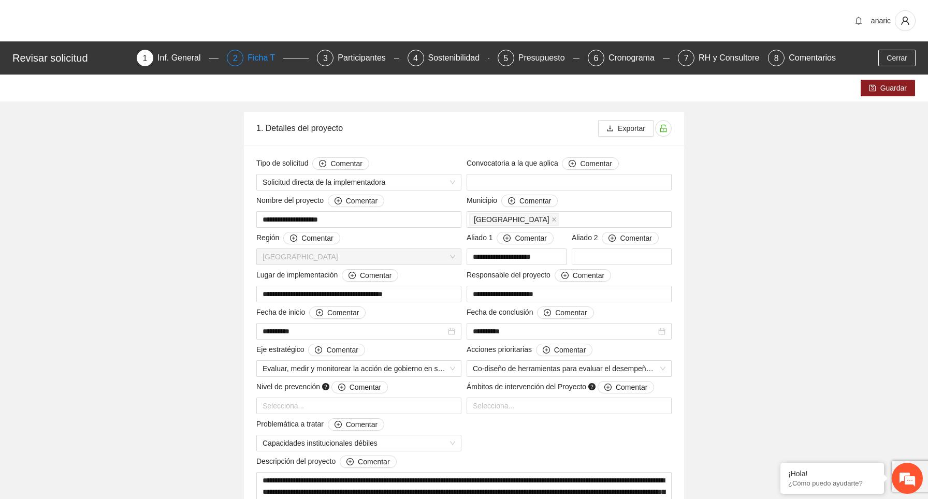  What do you see at coordinates (356, 201) in the screenshot?
I see `button: Nombre del proyecto` at bounding box center [356, 201].